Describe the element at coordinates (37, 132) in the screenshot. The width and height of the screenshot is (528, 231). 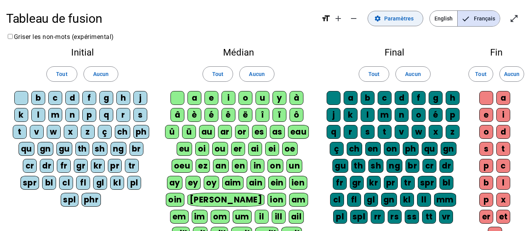
I see `div: v` at that location.